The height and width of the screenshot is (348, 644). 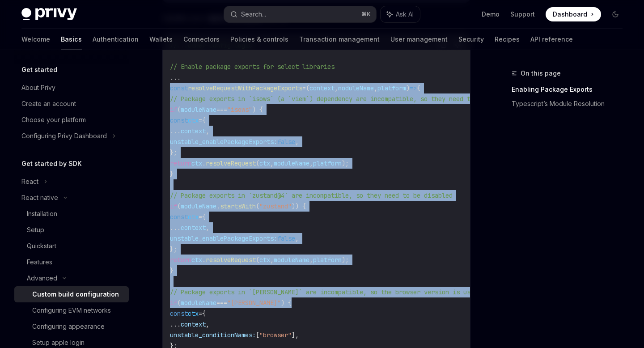 What do you see at coordinates (551, 40) in the screenshot?
I see `a: API reference` at bounding box center [551, 40].